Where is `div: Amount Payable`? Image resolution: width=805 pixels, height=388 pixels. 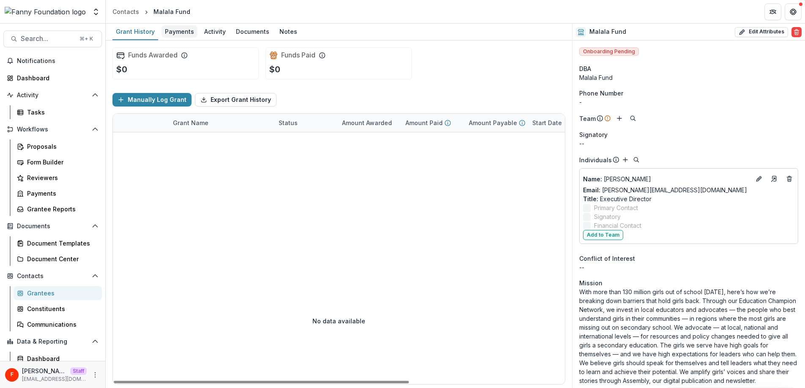 div: Amount Payable is located at coordinates (496, 123).